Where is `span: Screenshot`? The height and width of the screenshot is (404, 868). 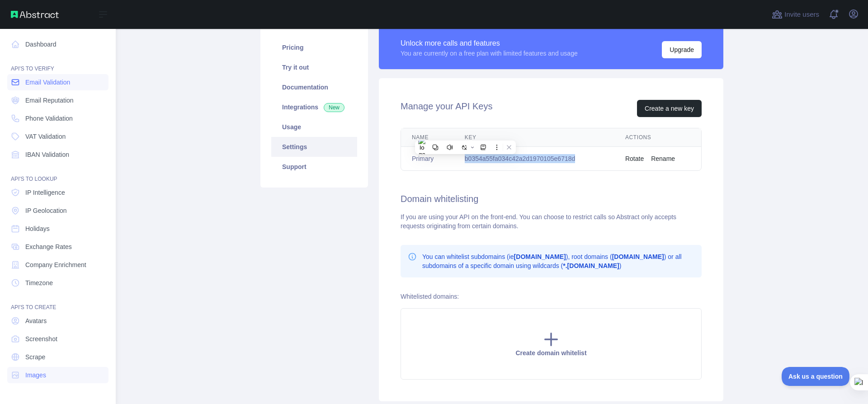 span: Screenshot is located at coordinates (41, 339).